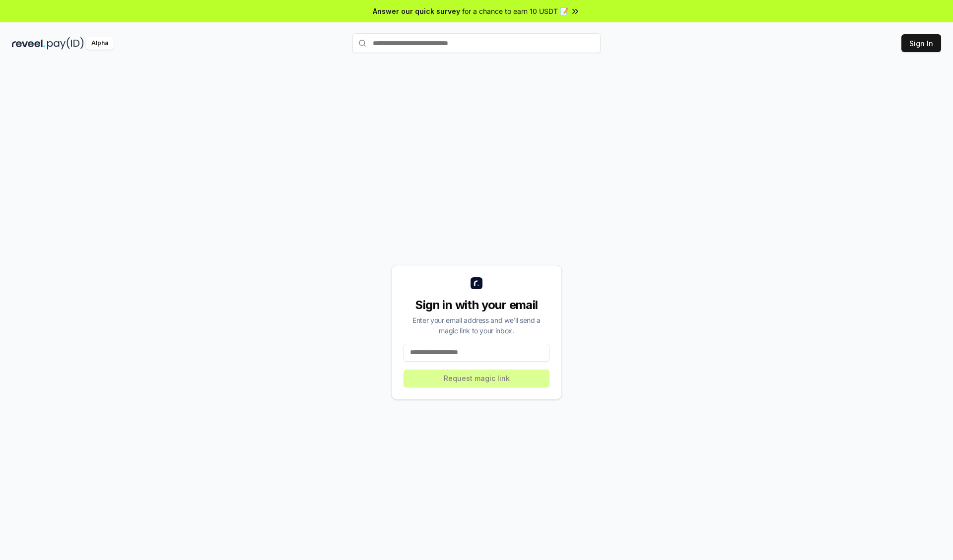  What do you see at coordinates (100, 43) in the screenshot?
I see `div: Alpha` at bounding box center [100, 43].